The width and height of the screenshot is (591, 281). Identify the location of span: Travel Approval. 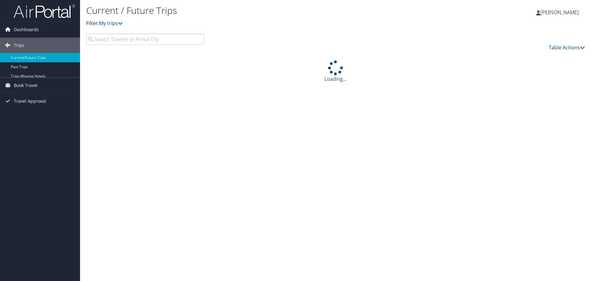
(30, 101).